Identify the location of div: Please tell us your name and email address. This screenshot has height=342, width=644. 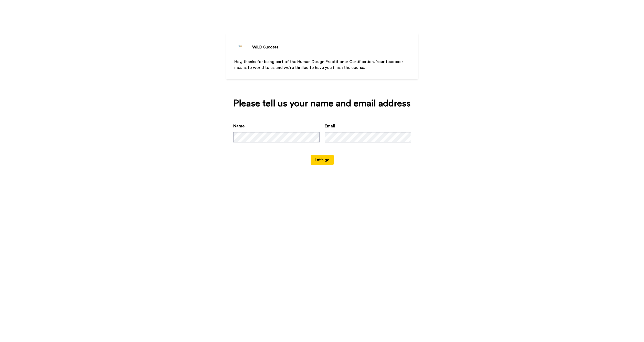
(322, 104).